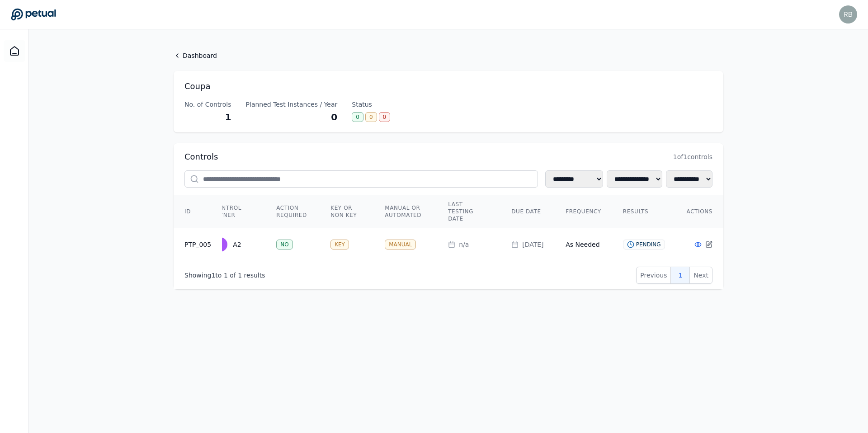  I want to click on th: Frequency, so click(583, 211).